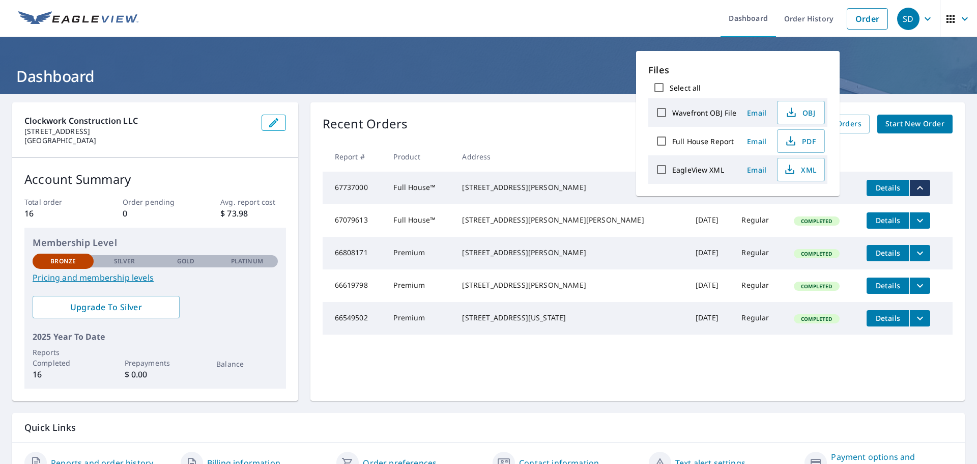 The height and width of the screenshot is (464, 977). Describe the element at coordinates (801, 141) in the screenshot. I see `button: PDF` at that location.